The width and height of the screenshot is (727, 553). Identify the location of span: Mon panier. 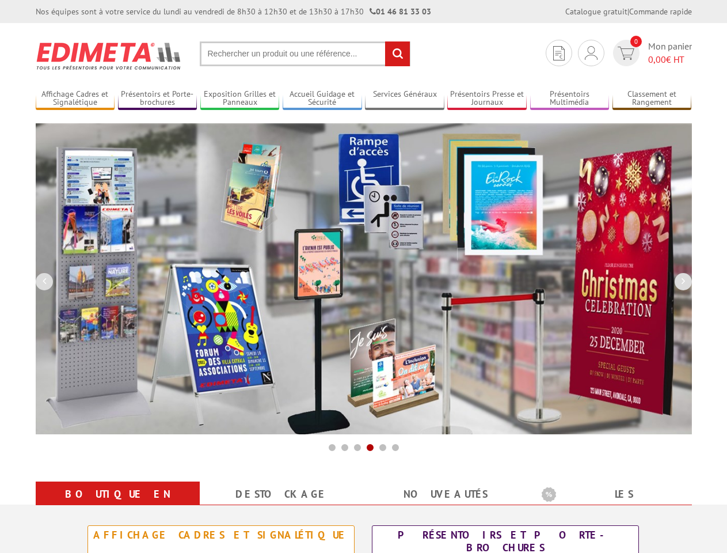
(670, 53).